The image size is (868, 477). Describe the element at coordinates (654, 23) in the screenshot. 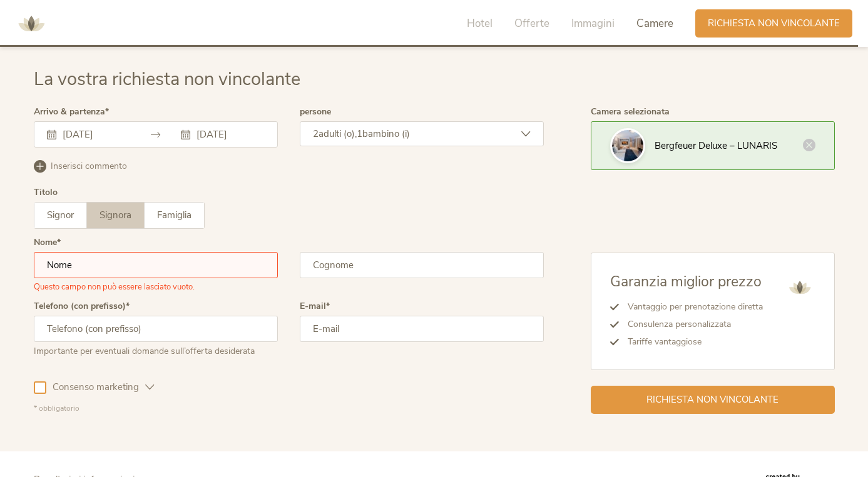

I see `span: Camere` at that location.